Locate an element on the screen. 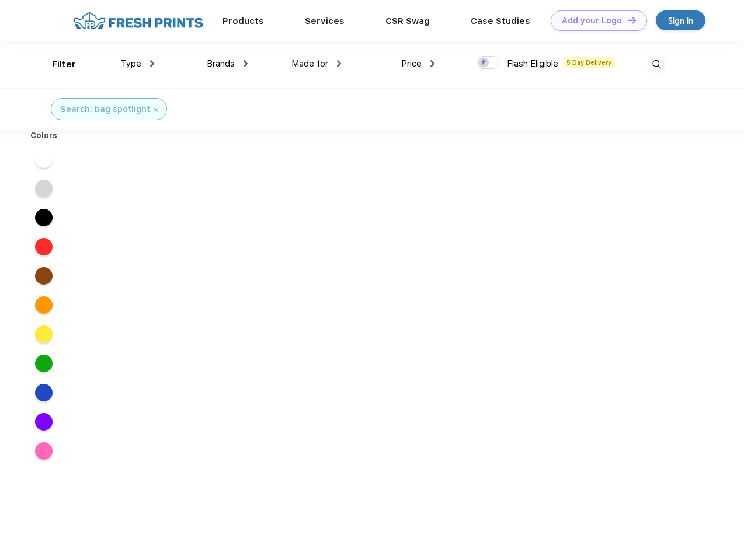 The height and width of the screenshot is (560, 744). div: Add your Logo is located at coordinates (591, 20).